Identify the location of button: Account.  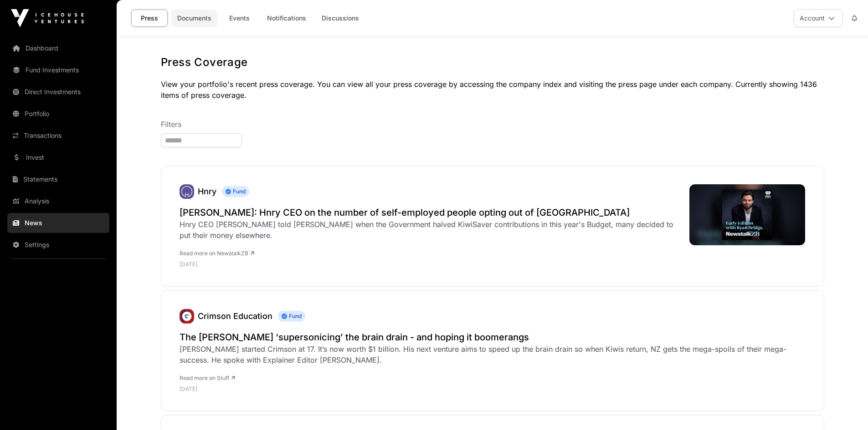
(818, 18).